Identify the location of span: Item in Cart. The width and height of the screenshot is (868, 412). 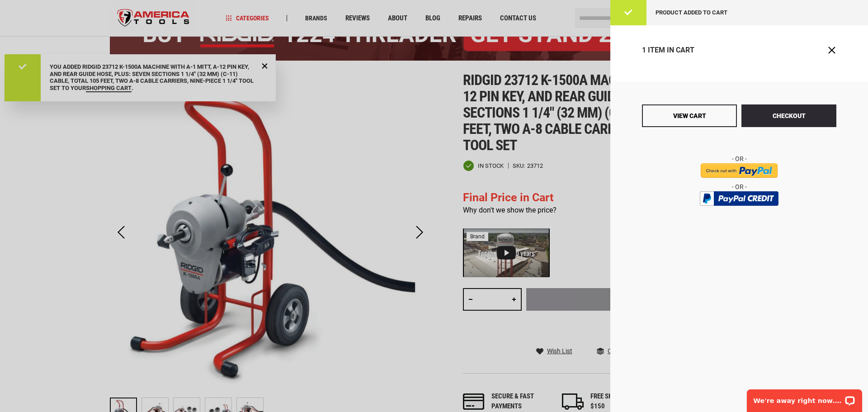
(671, 50).